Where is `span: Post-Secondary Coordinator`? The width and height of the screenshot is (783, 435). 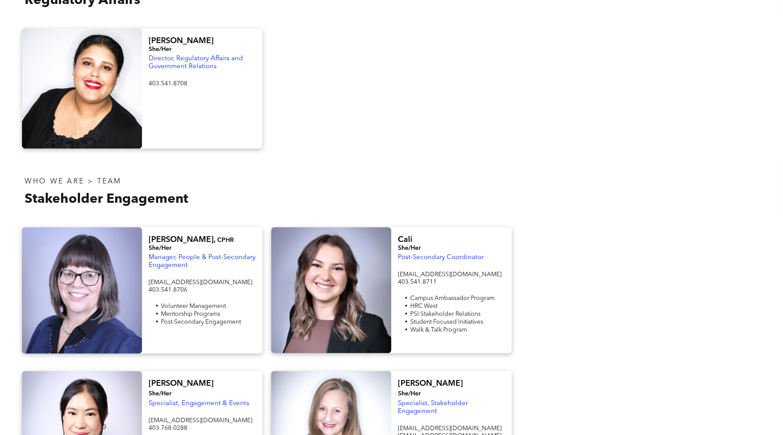
span: Post-Secondary Coordinator is located at coordinates (441, 257).